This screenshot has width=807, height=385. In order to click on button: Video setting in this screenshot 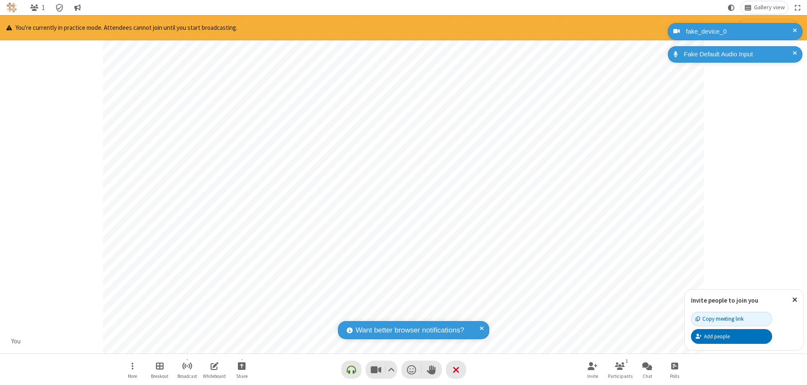, I will do `click(391, 369)`.